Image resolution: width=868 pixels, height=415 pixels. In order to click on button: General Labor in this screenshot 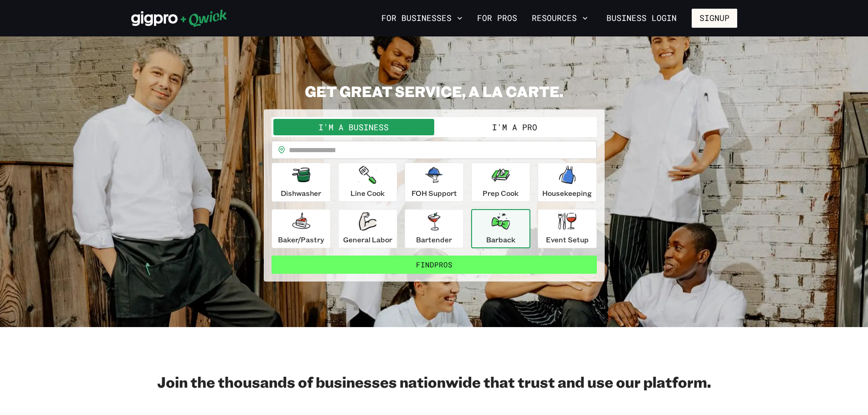, I will do `click(367, 229)`.